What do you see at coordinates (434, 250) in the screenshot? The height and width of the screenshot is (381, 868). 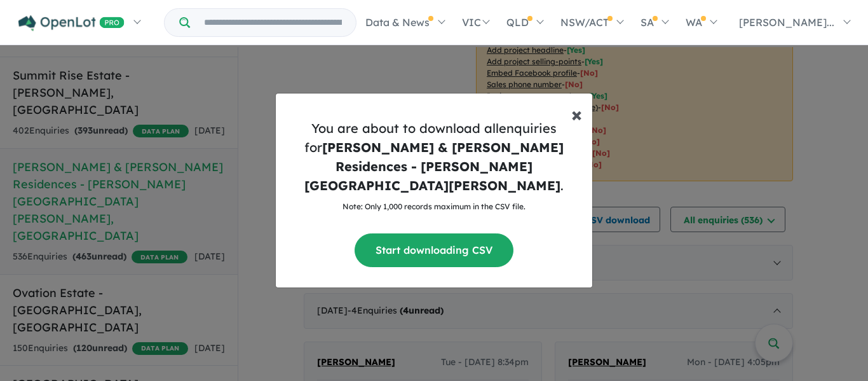 I see `button: Start downloading CSV` at bounding box center [434, 250].